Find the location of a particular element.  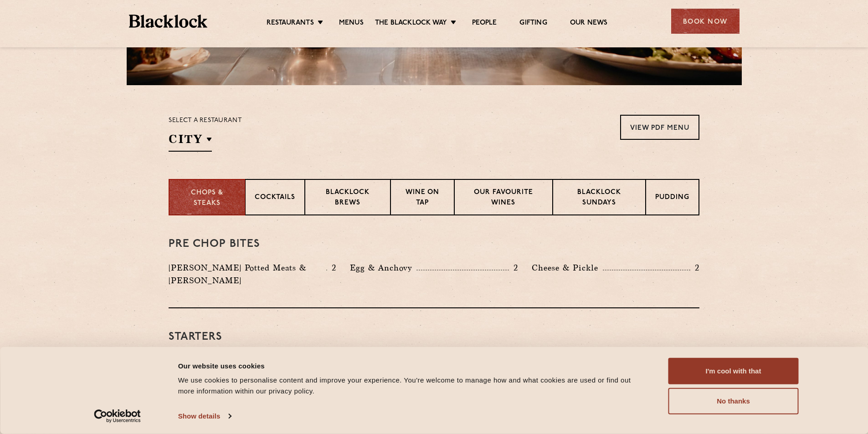

h3: Pre Chop Bites is located at coordinates (433, 244).